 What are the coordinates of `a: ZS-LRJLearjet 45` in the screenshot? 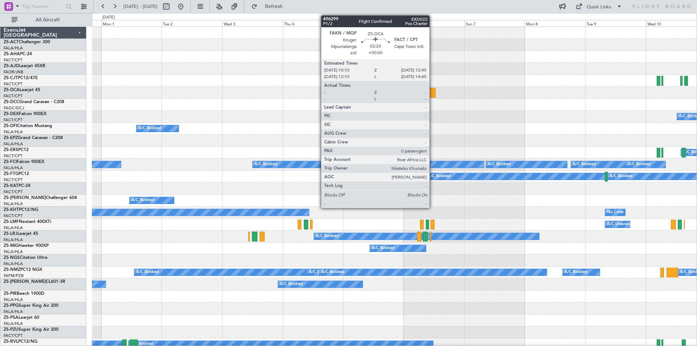 It's located at (21, 234).